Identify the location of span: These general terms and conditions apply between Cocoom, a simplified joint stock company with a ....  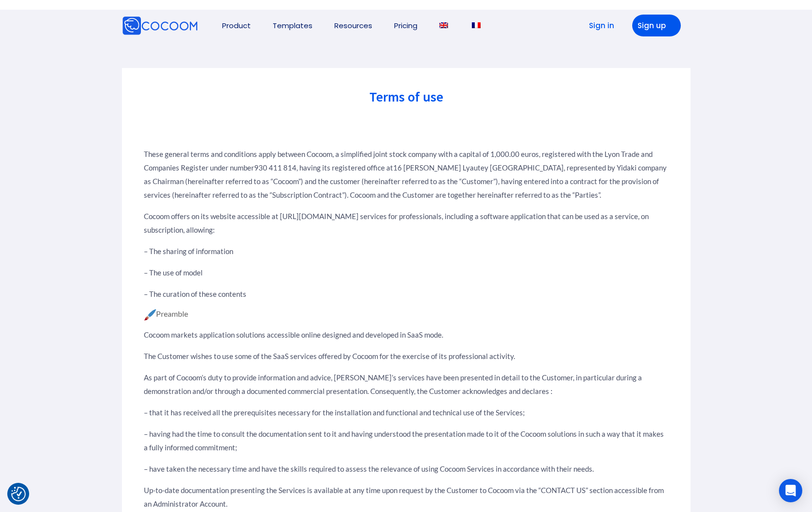
(398, 161).